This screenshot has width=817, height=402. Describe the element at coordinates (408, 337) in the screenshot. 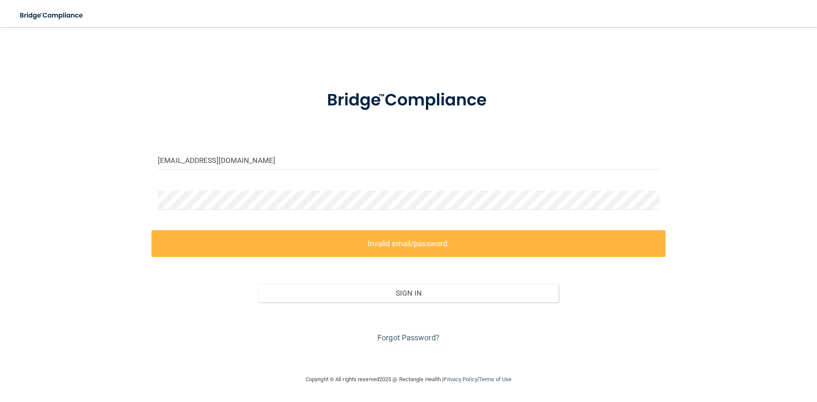

I see `a: Forgot Password?` at that location.